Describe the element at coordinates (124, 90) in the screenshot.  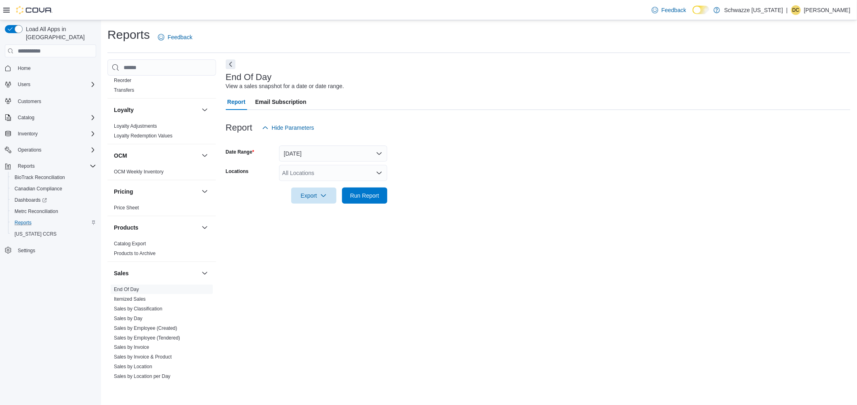
I see `span: Transfers` at that location.